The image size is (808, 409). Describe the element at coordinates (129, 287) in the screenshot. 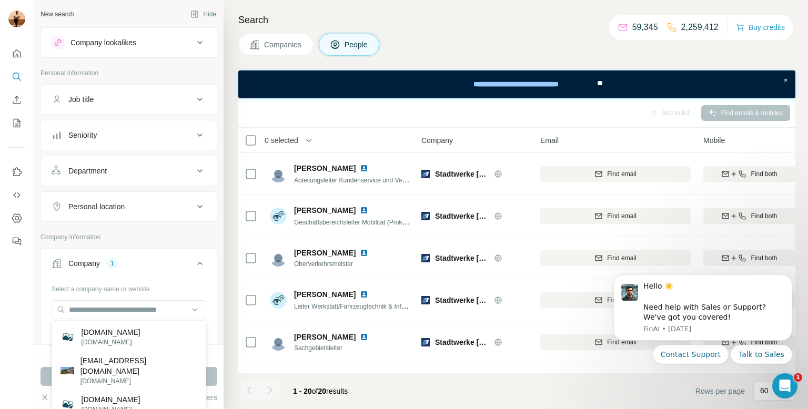

I see `div: Select a company name or website` at that location.